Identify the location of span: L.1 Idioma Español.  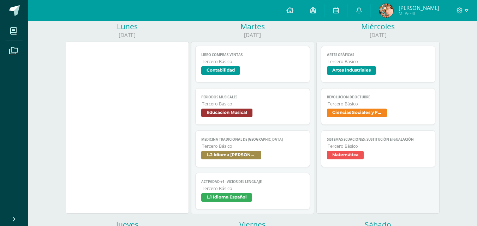
(227, 198).